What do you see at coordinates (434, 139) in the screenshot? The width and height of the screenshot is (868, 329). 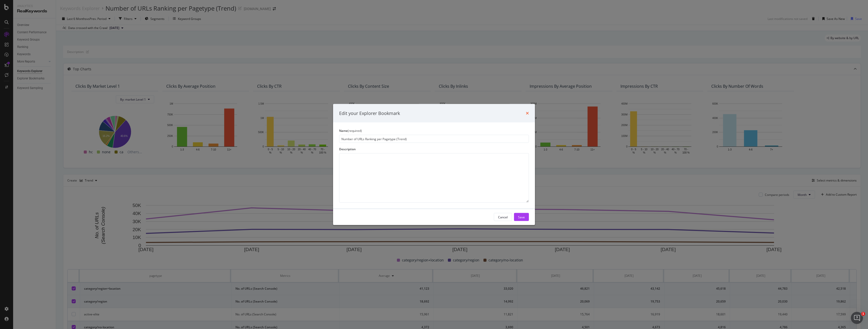 I see `input: Enter a name` at bounding box center [434, 139].